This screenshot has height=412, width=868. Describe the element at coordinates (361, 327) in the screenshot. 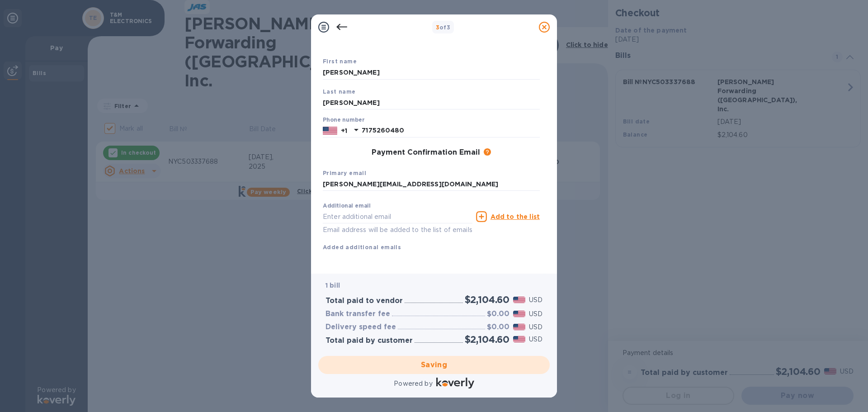

I see `h3: Delivery speed fee` at that location.